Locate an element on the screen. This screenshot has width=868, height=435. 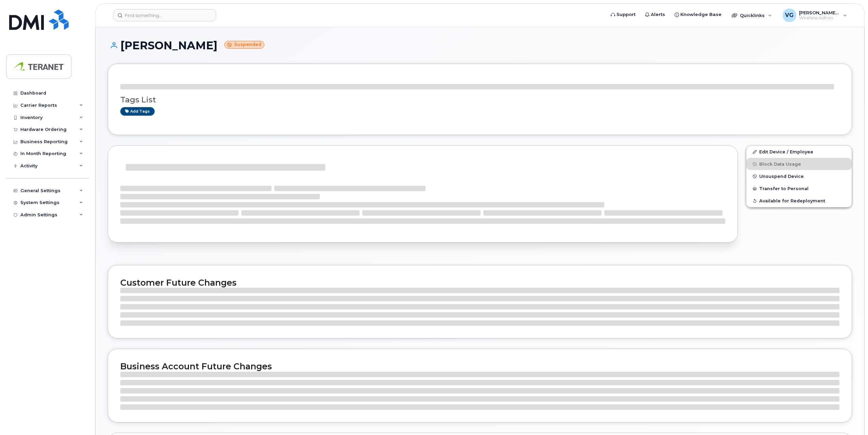
a: Edit Device / Employee is located at coordinates (799, 152).